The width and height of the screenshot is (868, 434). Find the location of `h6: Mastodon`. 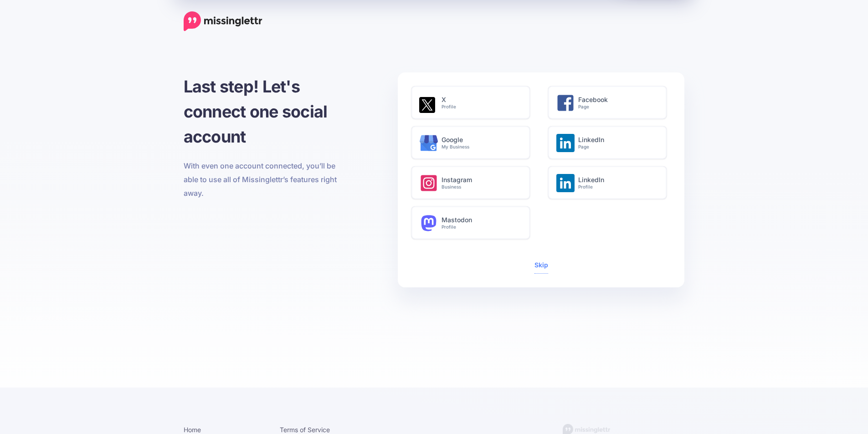

h6: Mastodon is located at coordinates (481, 223).